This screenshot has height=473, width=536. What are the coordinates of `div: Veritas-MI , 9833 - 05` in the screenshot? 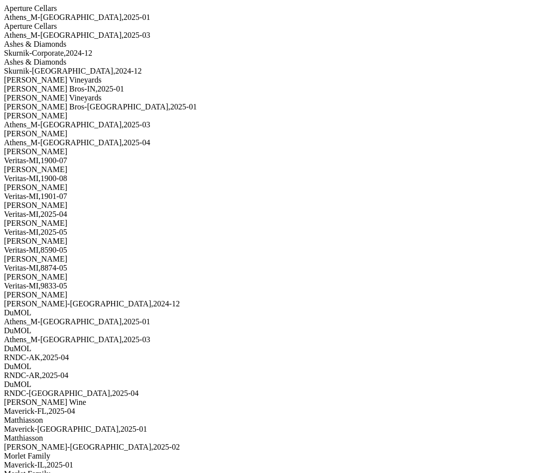 It's located at (268, 286).